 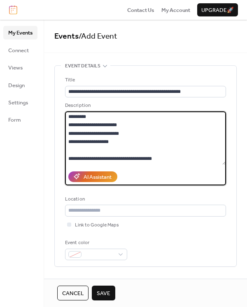 I want to click on button: AI Assistant, so click(x=93, y=177).